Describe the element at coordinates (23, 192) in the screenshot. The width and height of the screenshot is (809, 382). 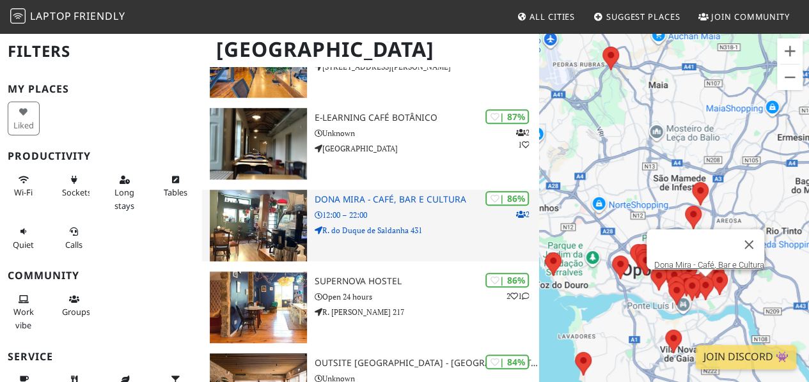
I see `span: Stable Wi-Fi` at that location.